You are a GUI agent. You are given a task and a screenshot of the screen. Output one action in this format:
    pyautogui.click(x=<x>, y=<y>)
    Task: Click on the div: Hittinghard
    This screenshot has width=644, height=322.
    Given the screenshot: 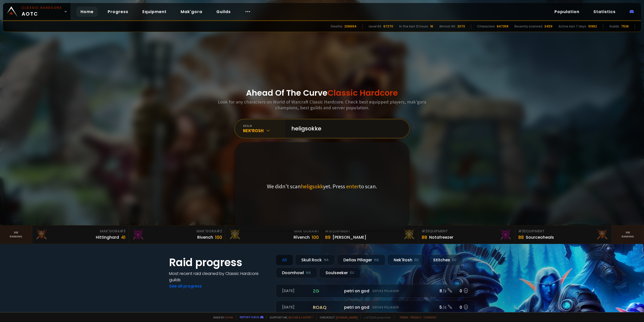 What is the action you would take?
    pyautogui.click(x=107, y=237)
    